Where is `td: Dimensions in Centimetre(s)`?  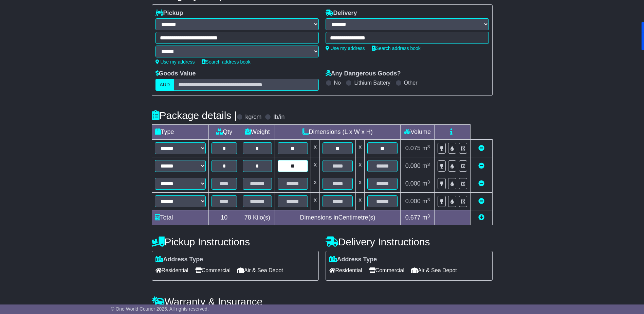
td: Dimensions in Centimetre(s) is located at coordinates (338, 218).